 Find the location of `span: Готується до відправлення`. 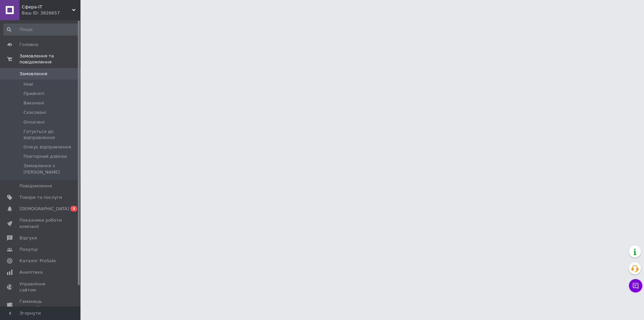

span: Готується до відправлення is located at coordinates (51, 135).